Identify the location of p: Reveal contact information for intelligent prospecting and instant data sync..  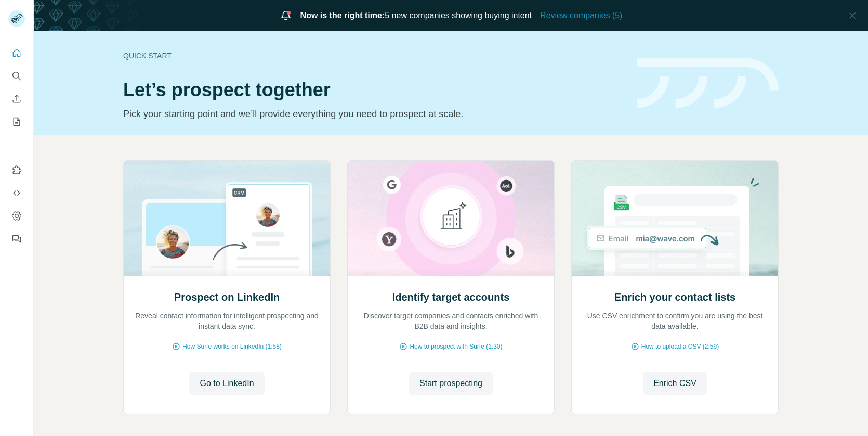
(227, 321).